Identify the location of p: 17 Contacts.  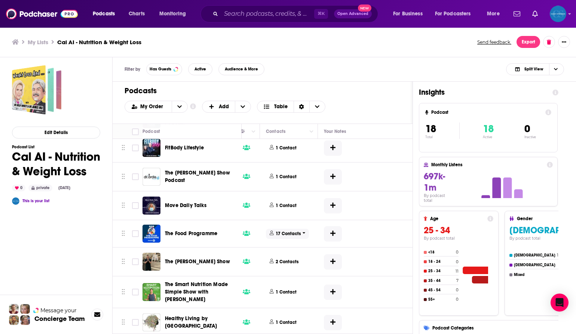
(288, 233).